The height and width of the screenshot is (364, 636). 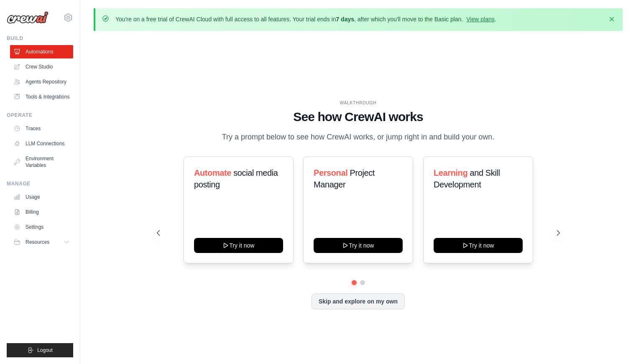 What do you see at coordinates (358, 137) in the screenshot?
I see `p: Try a prompt below to see how CrewAI works, or jump right in and build your own.` at bounding box center [358, 137].